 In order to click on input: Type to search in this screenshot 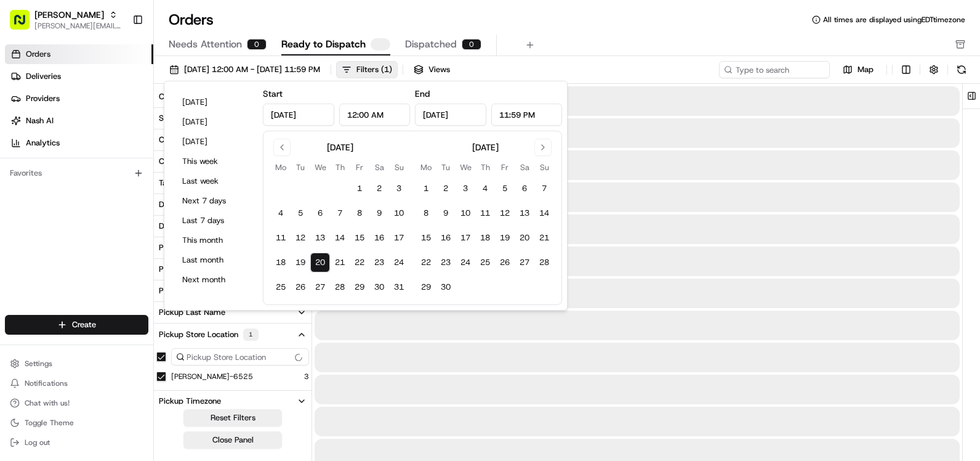, I will do `click(774, 69)`.